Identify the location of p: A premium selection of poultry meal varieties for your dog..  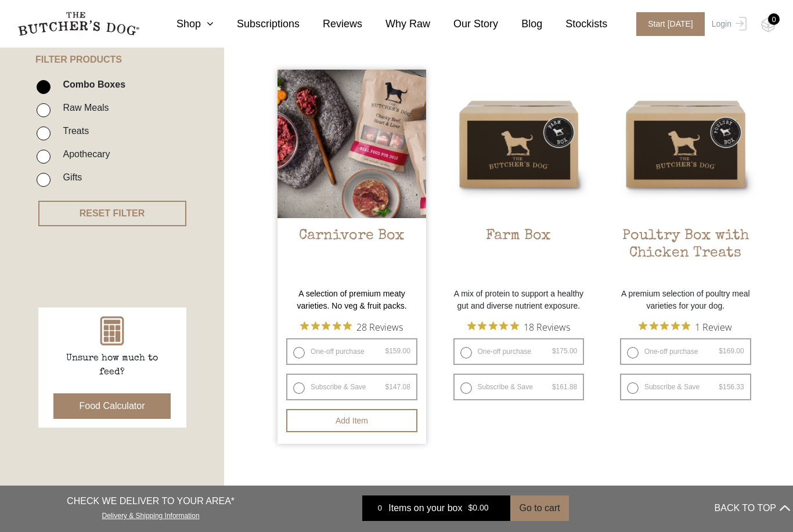
(686, 300).